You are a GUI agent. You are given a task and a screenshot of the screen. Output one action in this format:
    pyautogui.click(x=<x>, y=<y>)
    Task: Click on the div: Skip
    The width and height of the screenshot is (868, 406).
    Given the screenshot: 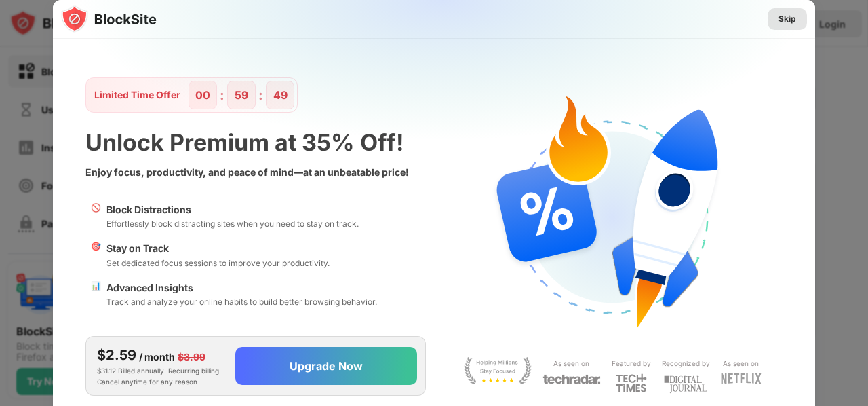 What is the action you would take?
    pyautogui.click(x=787, y=19)
    